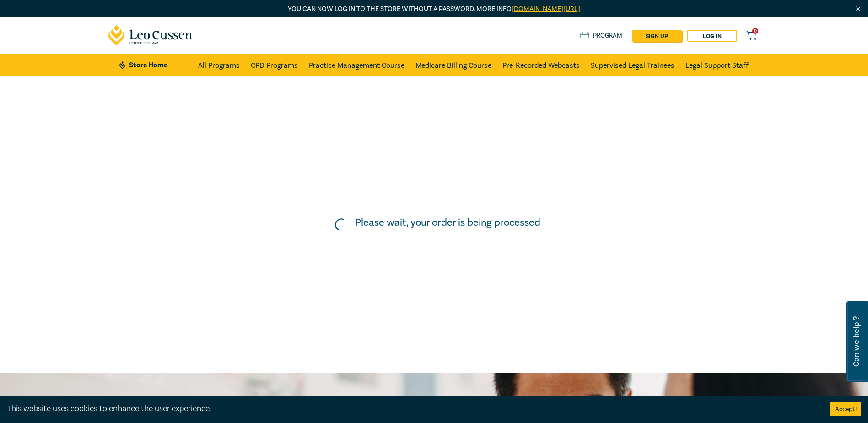 Image resolution: width=868 pixels, height=423 pixels. What do you see at coordinates (151, 65) in the screenshot?
I see `a: Store Home` at bounding box center [151, 65].